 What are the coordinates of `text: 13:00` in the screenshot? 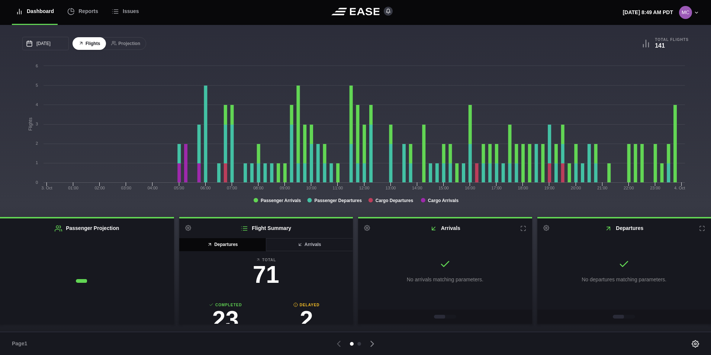 It's located at (391, 188).